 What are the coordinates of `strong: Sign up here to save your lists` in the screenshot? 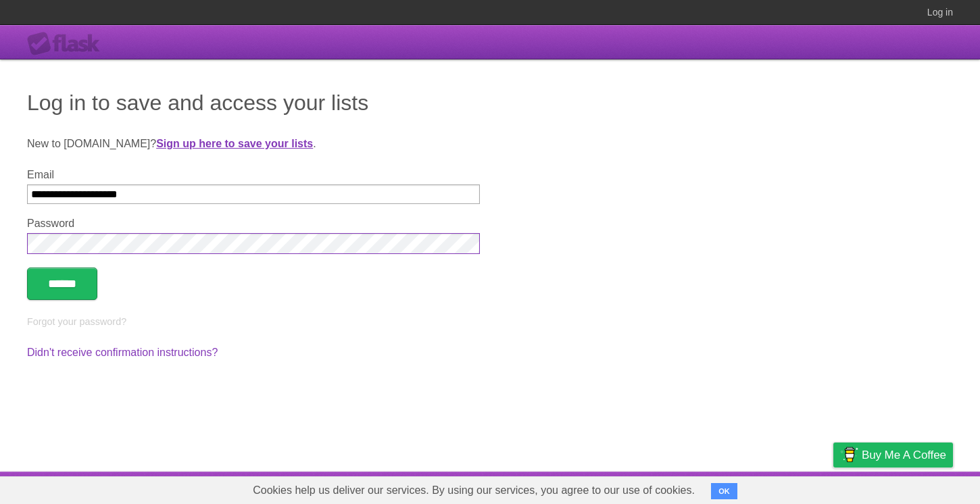 It's located at (235, 144).